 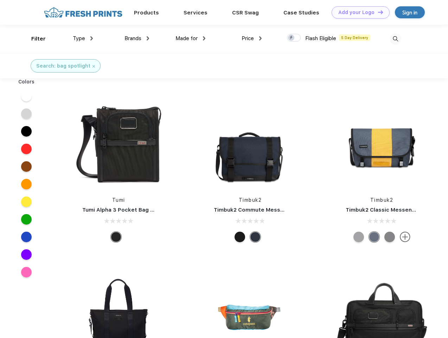 What do you see at coordinates (133, 38) in the screenshot?
I see `span: Brands` at bounding box center [133, 38].